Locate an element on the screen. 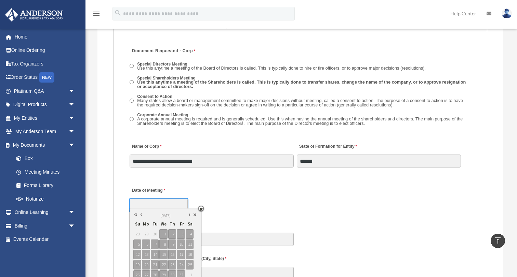  span: 1 is located at coordinates (163, 234).